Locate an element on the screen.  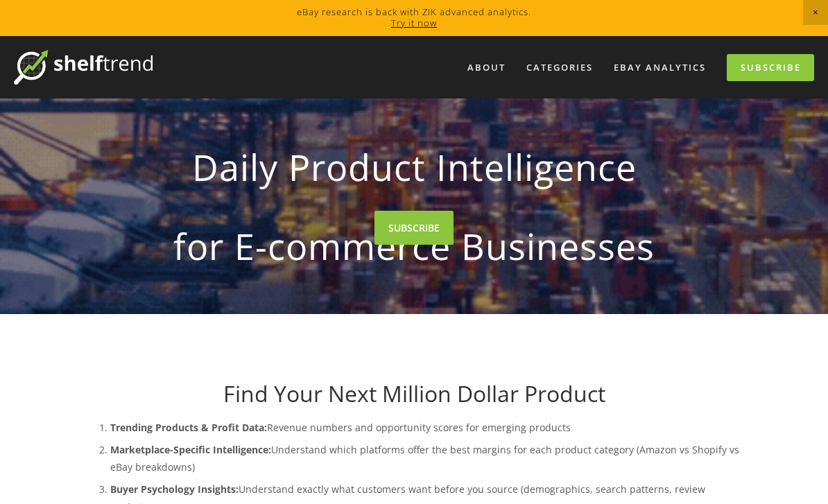
strong: for E-commerce Businesses is located at coordinates (414, 246).